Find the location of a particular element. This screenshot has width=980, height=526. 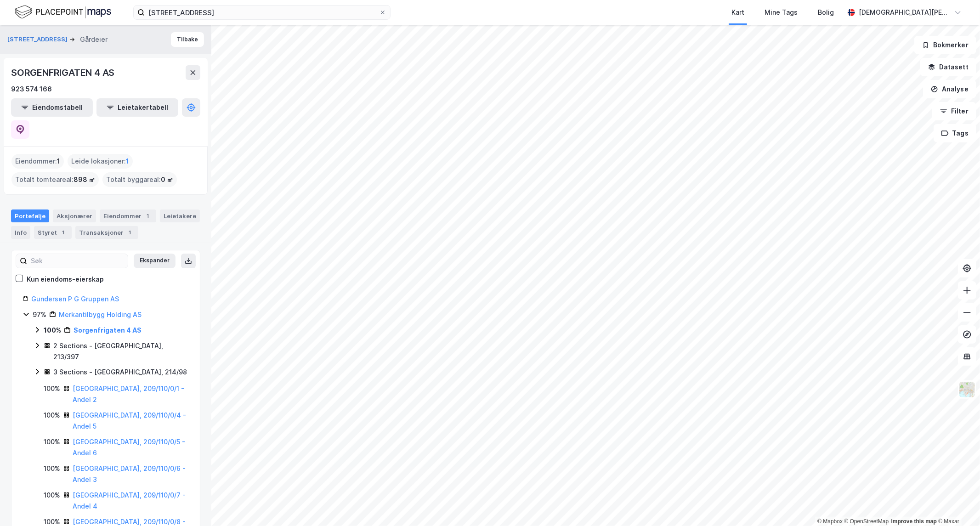

a: Improve this map is located at coordinates (913, 522).